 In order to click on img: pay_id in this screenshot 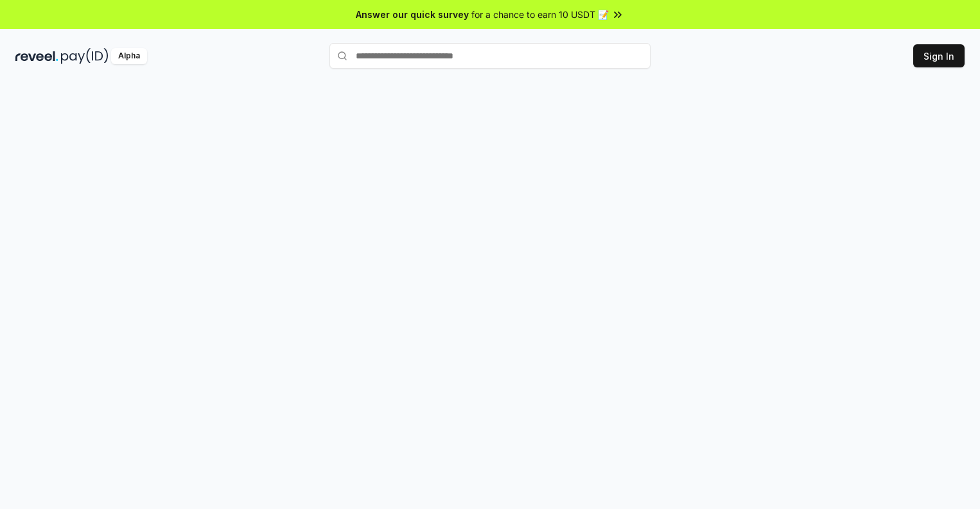, I will do `click(84, 56)`.